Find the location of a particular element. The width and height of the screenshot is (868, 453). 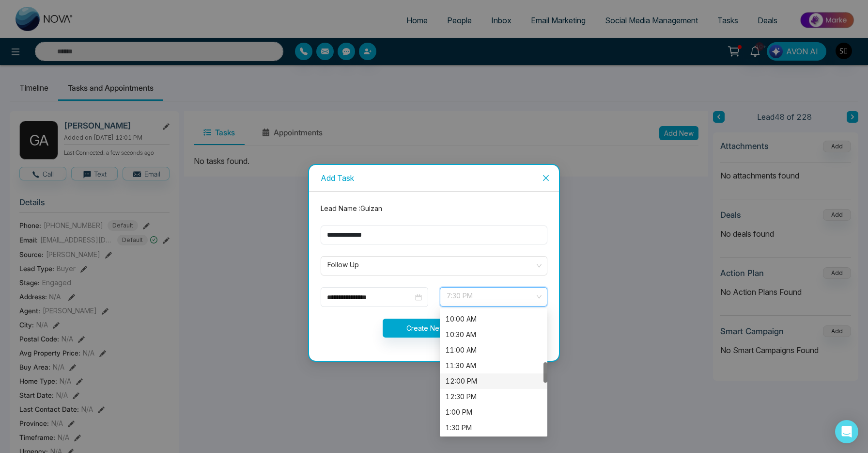

div: 11:30 AM is located at coordinates (494, 366).